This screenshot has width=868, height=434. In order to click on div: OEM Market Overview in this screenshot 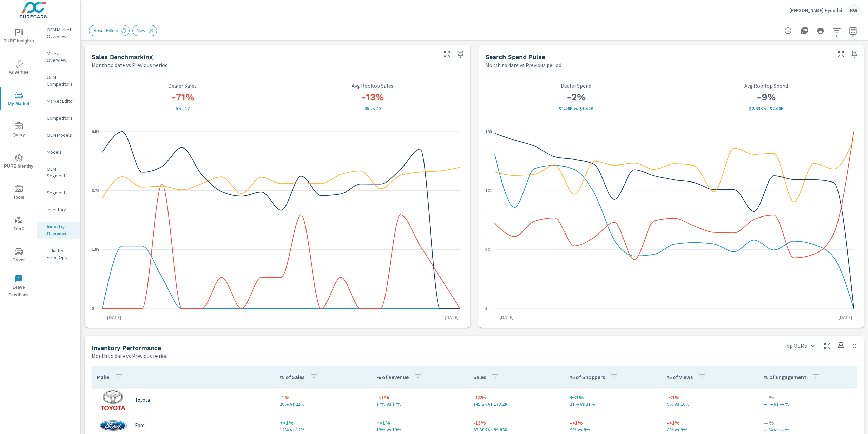, I will do `click(59, 33)`.